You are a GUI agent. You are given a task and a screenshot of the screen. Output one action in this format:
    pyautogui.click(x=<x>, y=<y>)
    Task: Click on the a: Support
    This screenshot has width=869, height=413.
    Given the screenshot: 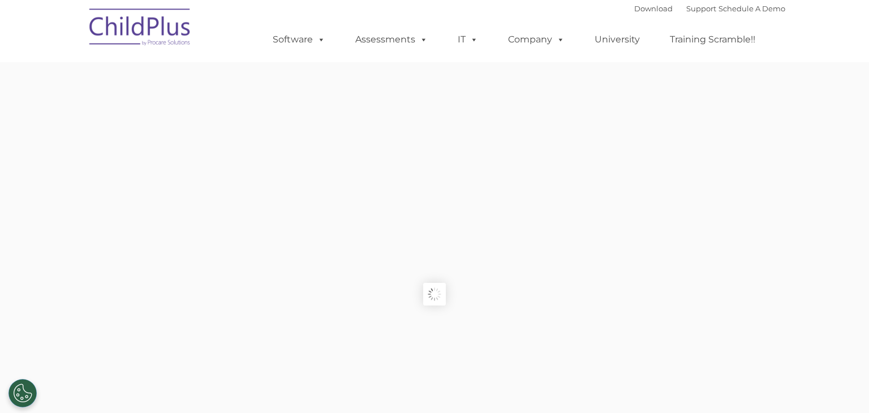 What is the action you would take?
    pyautogui.click(x=701, y=8)
    